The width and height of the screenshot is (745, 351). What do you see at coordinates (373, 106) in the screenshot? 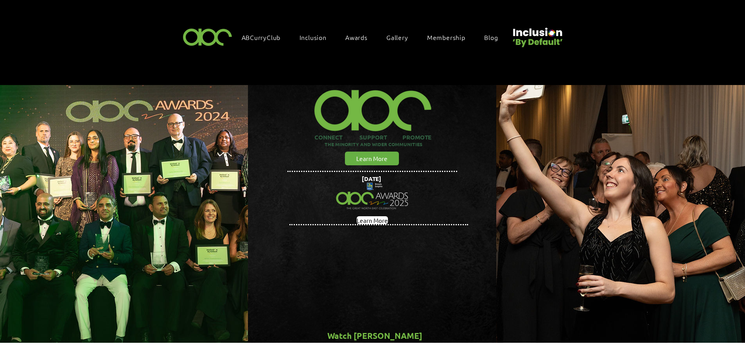
I see `img: ABC-Logo-Blank-Background-01-01-2_edited.png` at bounding box center [373, 106].